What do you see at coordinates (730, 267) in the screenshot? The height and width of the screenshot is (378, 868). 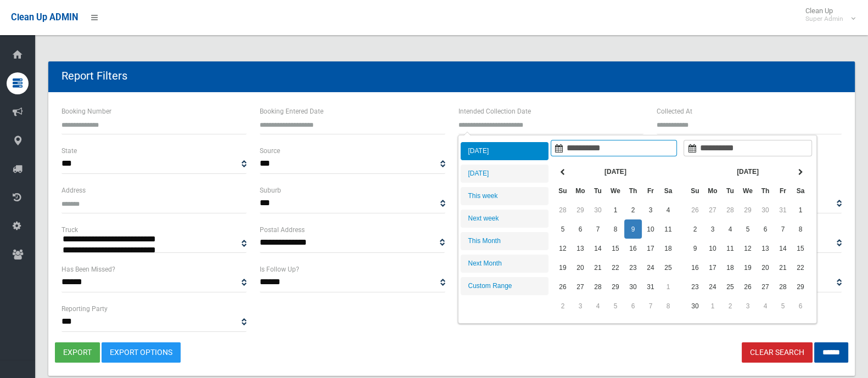 I see `td: 18` at bounding box center [730, 267].